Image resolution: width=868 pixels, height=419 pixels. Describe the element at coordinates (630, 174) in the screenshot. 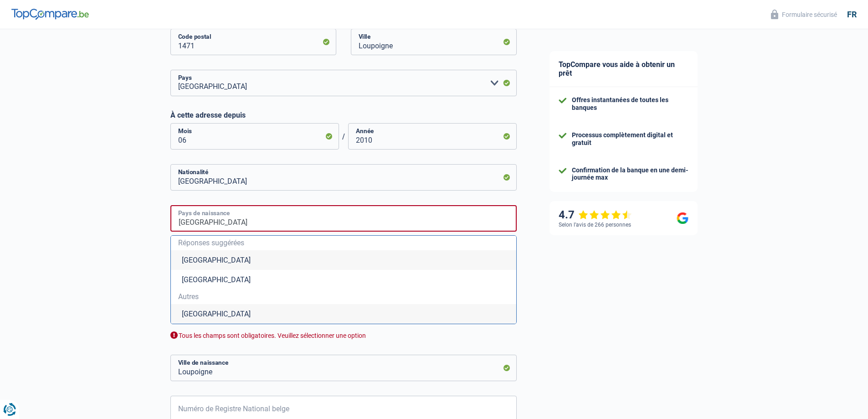

I see `div: Confirmation de la banque en une demi-journée max` at that location.